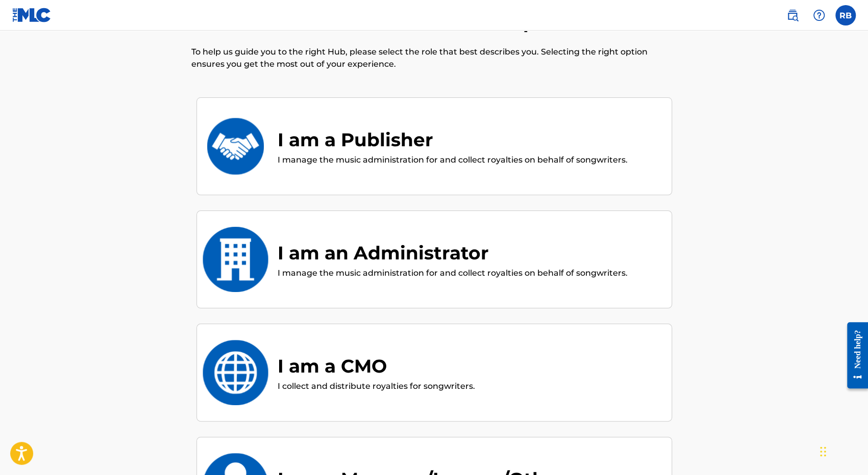  I want to click on img: MLC Logo, so click(32, 15).